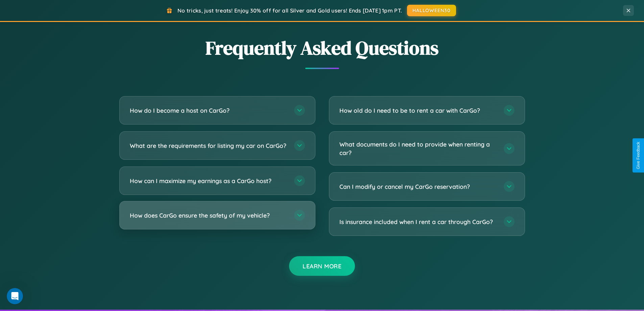 Image resolution: width=644 pixels, height=311 pixels. I want to click on h3: Can I modify or cancel my CarGo reservation?, so click(418, 187).